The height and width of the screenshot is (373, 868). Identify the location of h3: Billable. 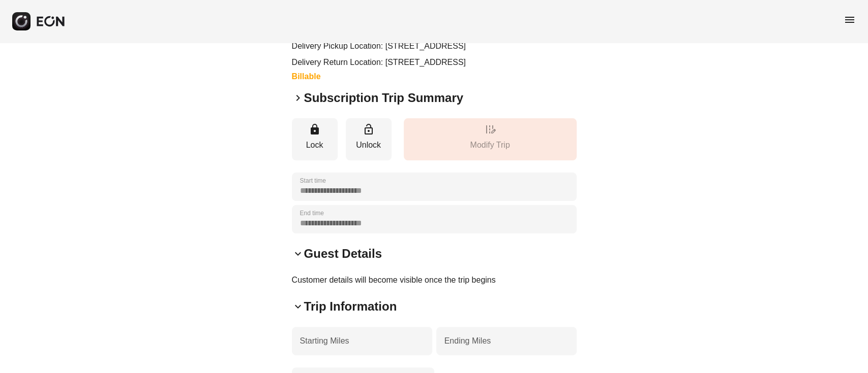
(379, 77).